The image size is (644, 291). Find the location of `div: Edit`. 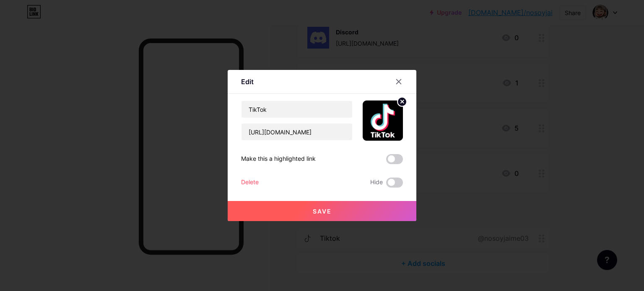

div: Edit is located at coordinates (247, 82).